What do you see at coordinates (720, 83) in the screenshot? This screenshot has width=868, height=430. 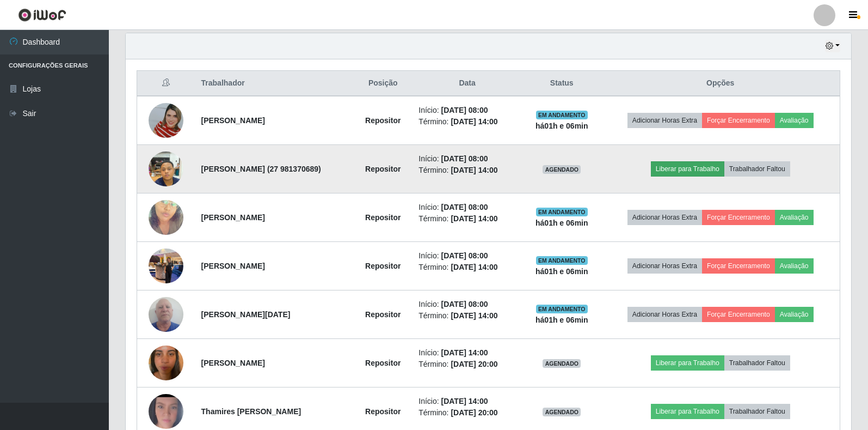 I see `th: Opções` at bounding box center [720, 83].